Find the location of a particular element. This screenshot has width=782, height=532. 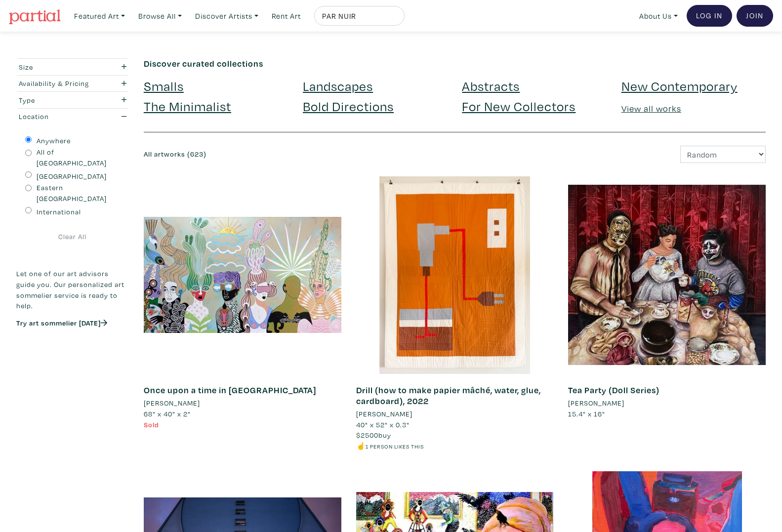

a: Clear All is located at coordinates (73, 237).